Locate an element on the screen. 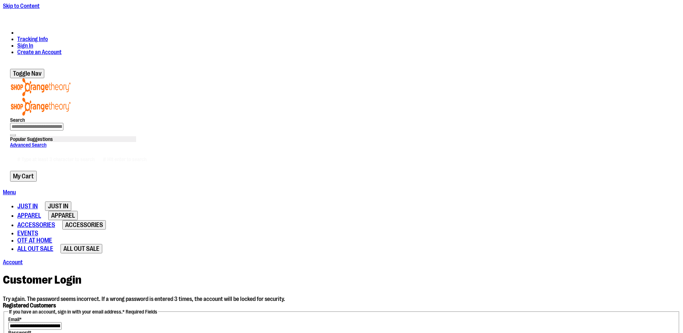 The width and height of the screenshot is (683, 333). a: Skip to Content is located at coordinates (21, 6).